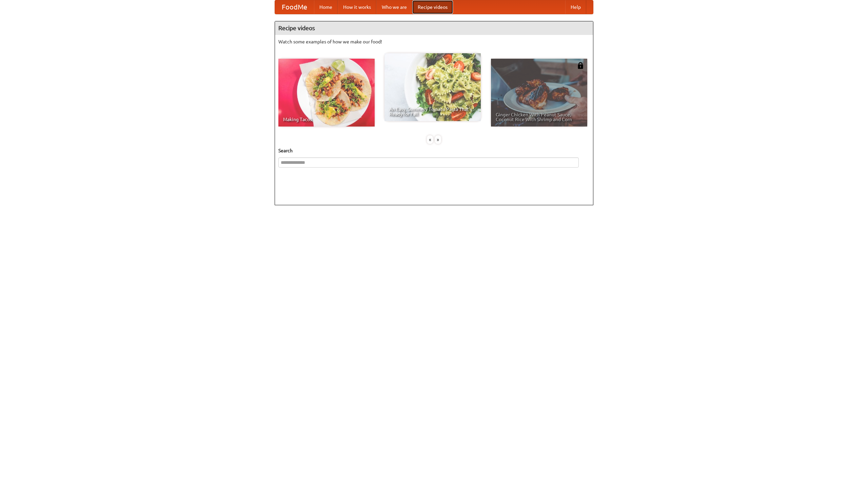  Describe the element at coordinates (357, 7) in the screenshot. I see `a: How it works` at that location.